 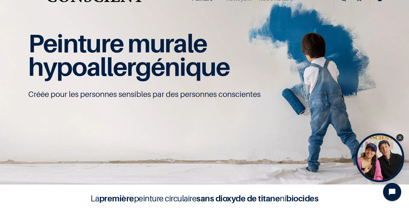 I want to click on span: Peinture murale, so click(x=118, y=43).